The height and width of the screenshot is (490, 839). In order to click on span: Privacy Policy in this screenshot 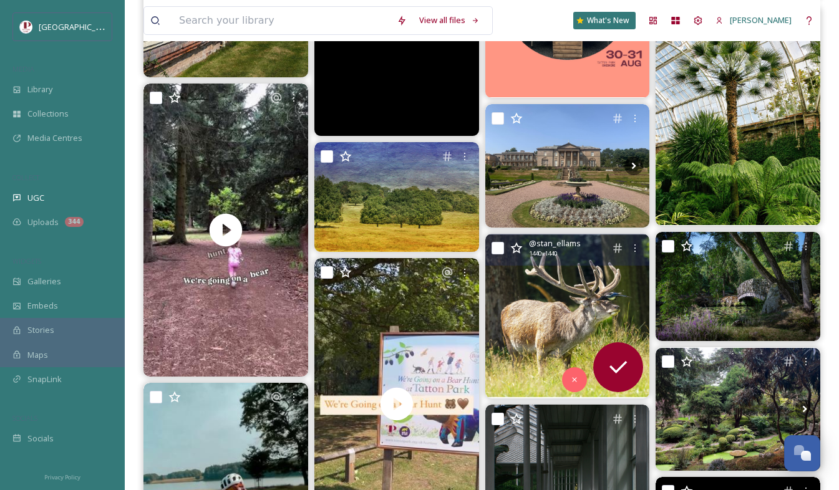, I will do `click(62, 477)`.